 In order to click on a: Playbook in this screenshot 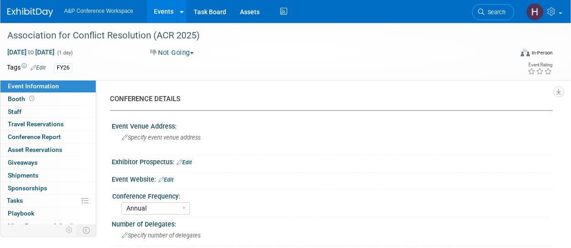, I will do `click(48, 213)`.